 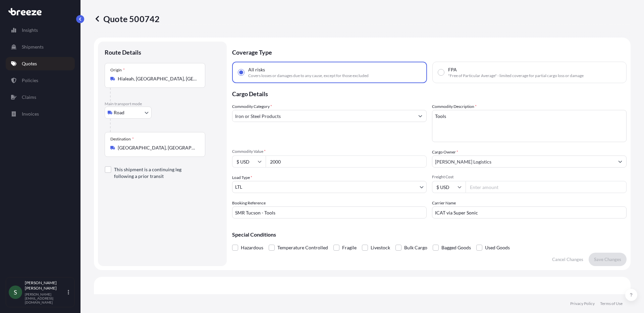 I want to click on a: Shipments, so click(x=40, y=47).